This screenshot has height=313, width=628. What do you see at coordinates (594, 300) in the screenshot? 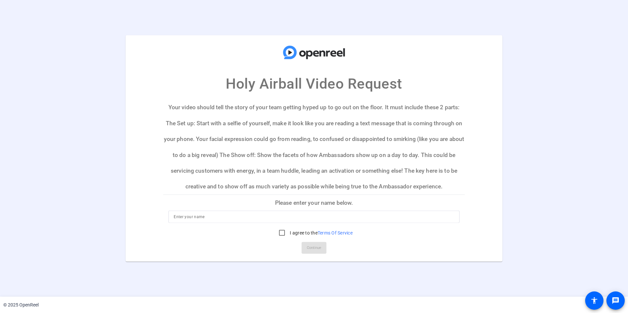
I see `mat-icon: accessibility` at bounding box center [594, 300].